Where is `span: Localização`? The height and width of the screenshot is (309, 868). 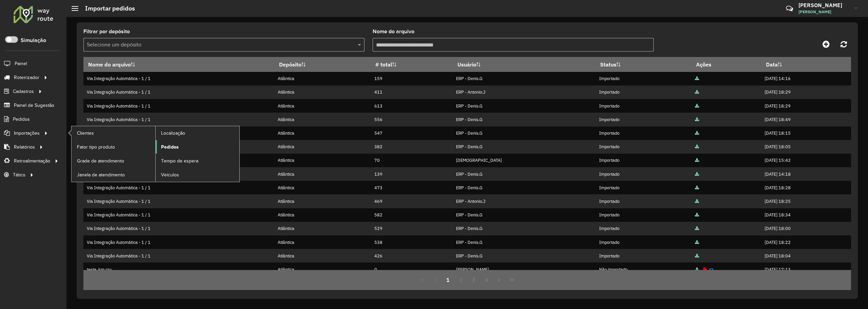
span: Localização is located at coordinates (173, 133).